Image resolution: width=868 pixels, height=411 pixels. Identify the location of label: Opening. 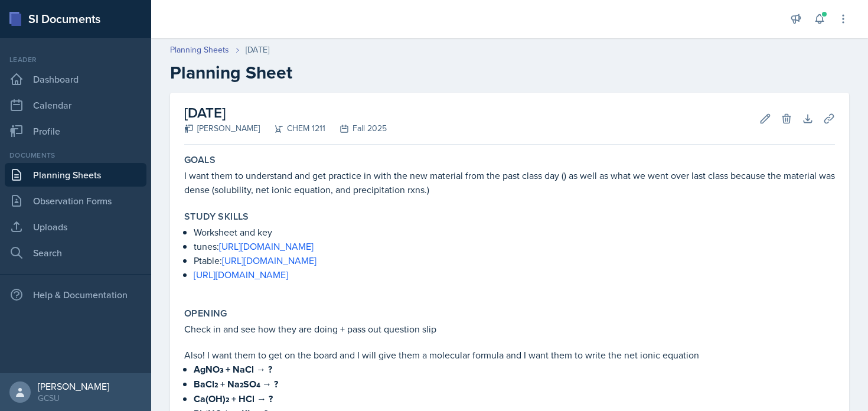
(206, 314).